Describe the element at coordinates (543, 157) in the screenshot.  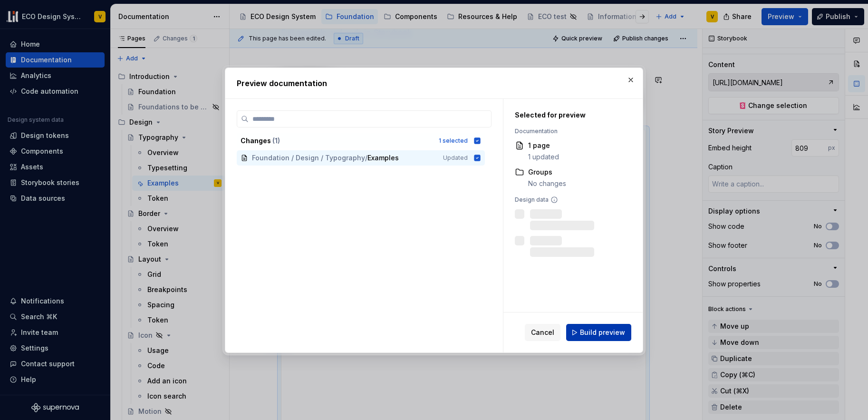
I see `div: 1 updated` at that location.